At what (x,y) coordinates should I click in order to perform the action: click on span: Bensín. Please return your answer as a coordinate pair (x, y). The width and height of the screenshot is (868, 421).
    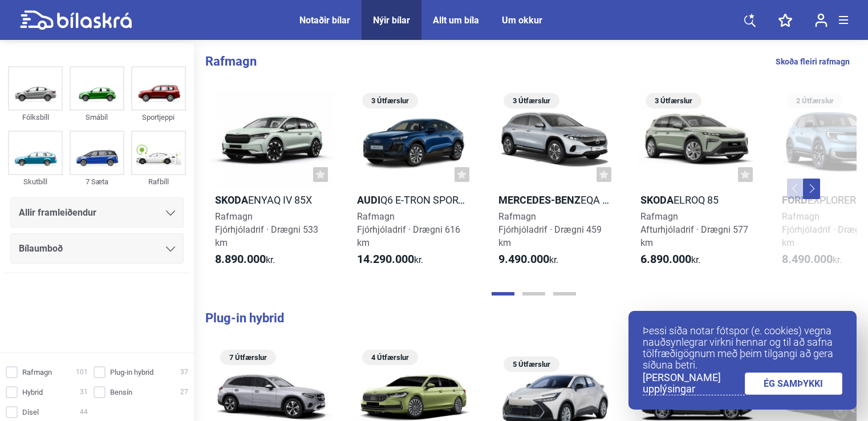
    Looking at the image, I should click on (121, 392).